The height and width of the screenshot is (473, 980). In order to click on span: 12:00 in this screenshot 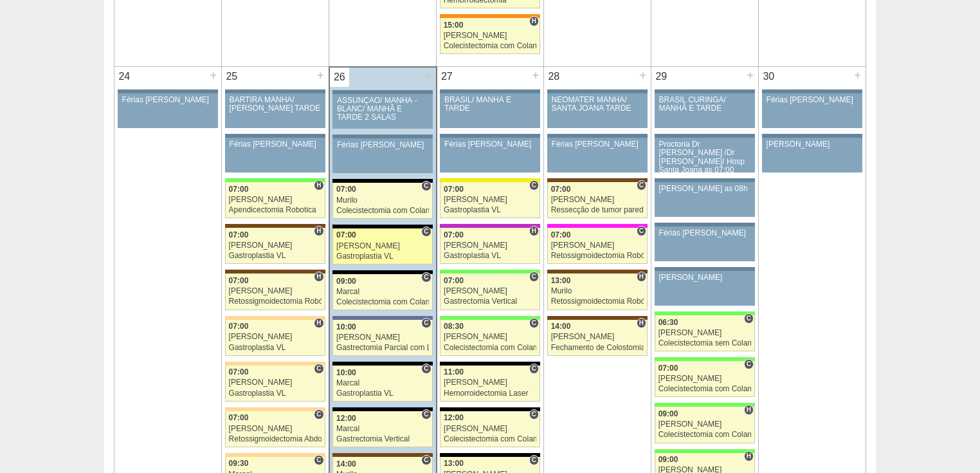, I will do `click(453, 417)`.